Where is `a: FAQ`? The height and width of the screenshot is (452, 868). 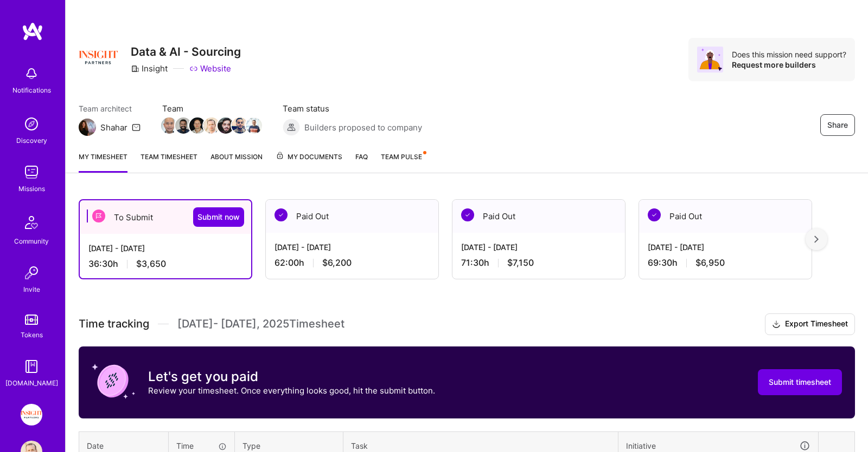 a: FAQ is located at coordinates (361, 162).